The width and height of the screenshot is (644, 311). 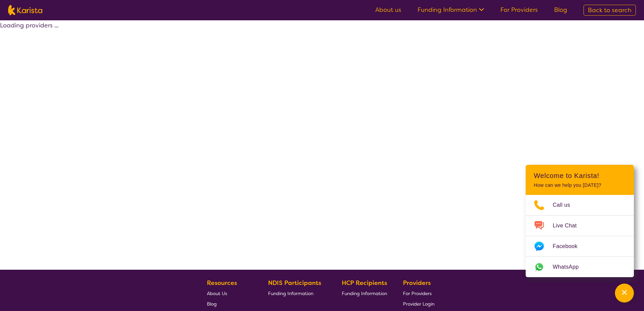 What do you see at coordinates (364, 283) in the screenshot?
I see `b: HCP Recipients` at bounding box center [364, 283].